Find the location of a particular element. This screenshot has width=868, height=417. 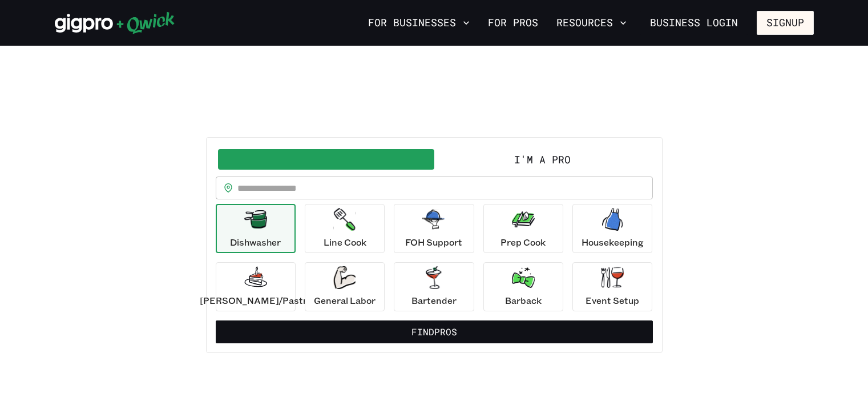

p: Prep Cook is located at coordinates (522, 242).